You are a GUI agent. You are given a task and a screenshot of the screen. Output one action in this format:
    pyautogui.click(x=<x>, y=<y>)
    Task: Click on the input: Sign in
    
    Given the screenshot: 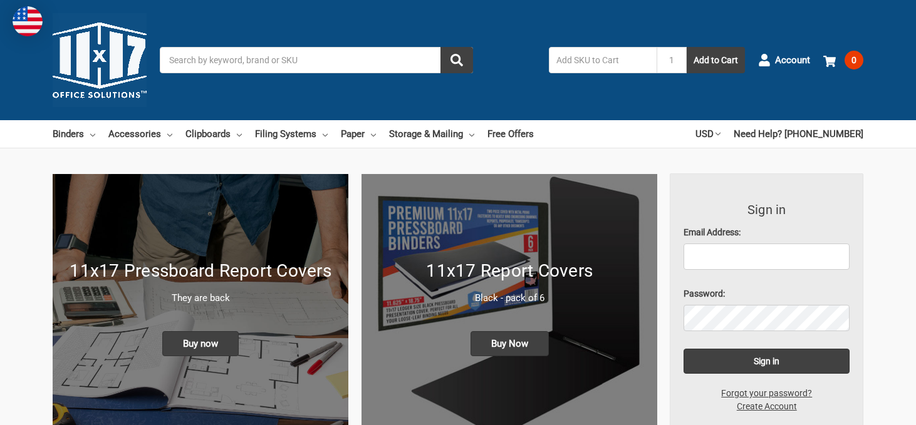 What is the action you would take?
    pyautogui.click(x=766, y=361)
    